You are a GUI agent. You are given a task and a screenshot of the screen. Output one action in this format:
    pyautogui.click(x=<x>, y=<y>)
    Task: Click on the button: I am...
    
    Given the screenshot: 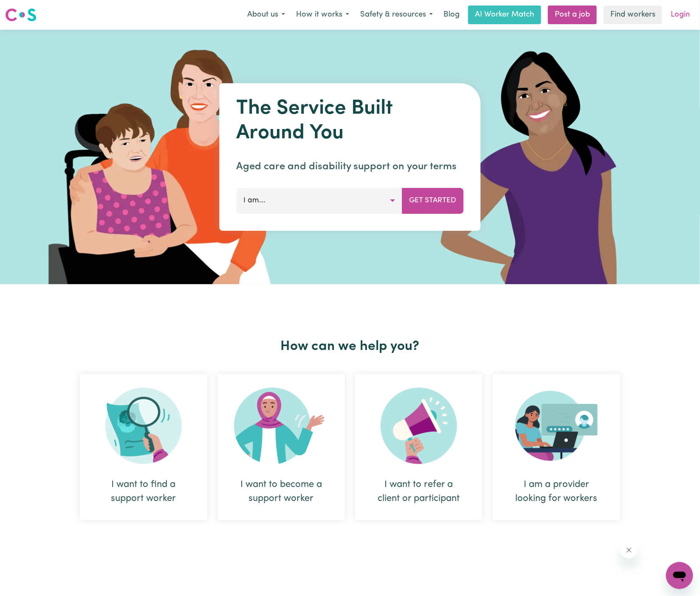 What is the action you would take?
    pyautogui.click(x=320, y=201)
    